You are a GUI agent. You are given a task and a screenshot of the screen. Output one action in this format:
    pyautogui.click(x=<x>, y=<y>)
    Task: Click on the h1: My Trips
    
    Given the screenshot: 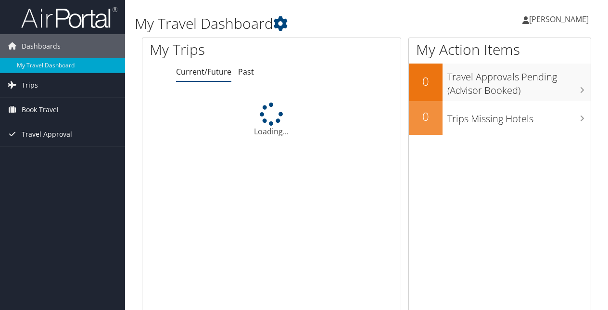 What is the action you would take?
    pyautogui.click(x=218, y=50)
    